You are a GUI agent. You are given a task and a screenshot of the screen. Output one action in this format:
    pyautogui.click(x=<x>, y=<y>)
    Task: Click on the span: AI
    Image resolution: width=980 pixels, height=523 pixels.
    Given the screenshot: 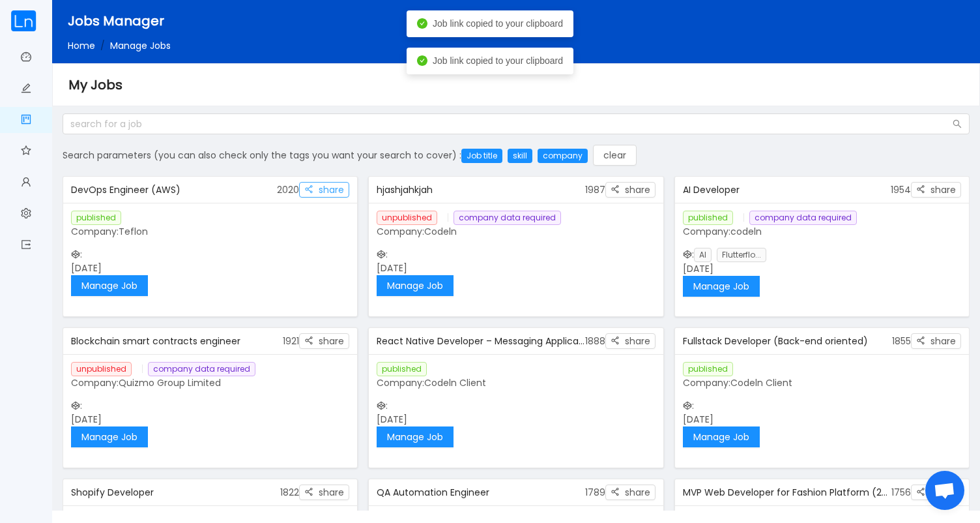 What is the action you would take?
    pyautogui.click(x=703, y=255)
    